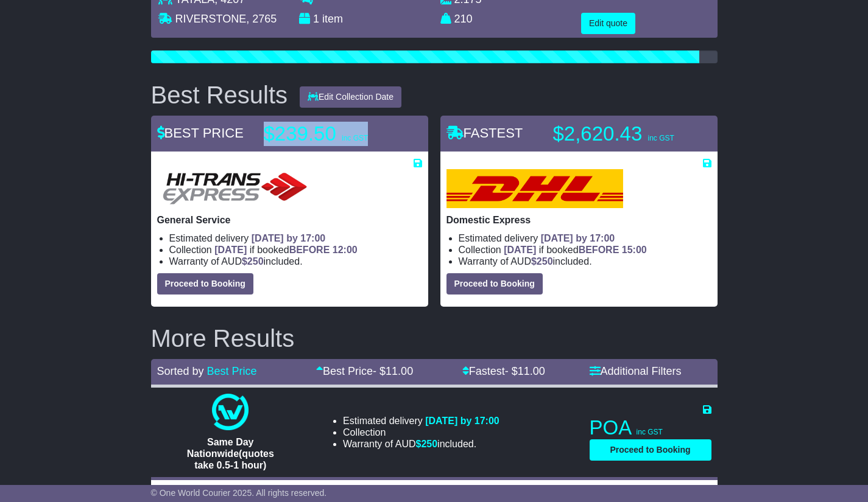  I want to click on span: BEST PRICE, so click(201, 133).